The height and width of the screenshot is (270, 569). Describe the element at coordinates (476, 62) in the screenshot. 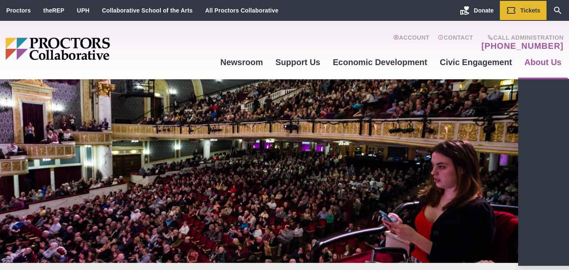

I see `a: Civic Engagement` at that location.